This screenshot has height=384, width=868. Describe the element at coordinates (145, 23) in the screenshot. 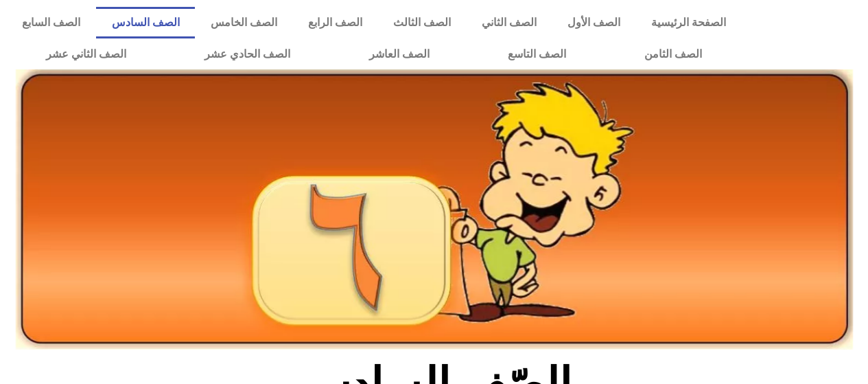

I see `a: الصف السادس` at that location.